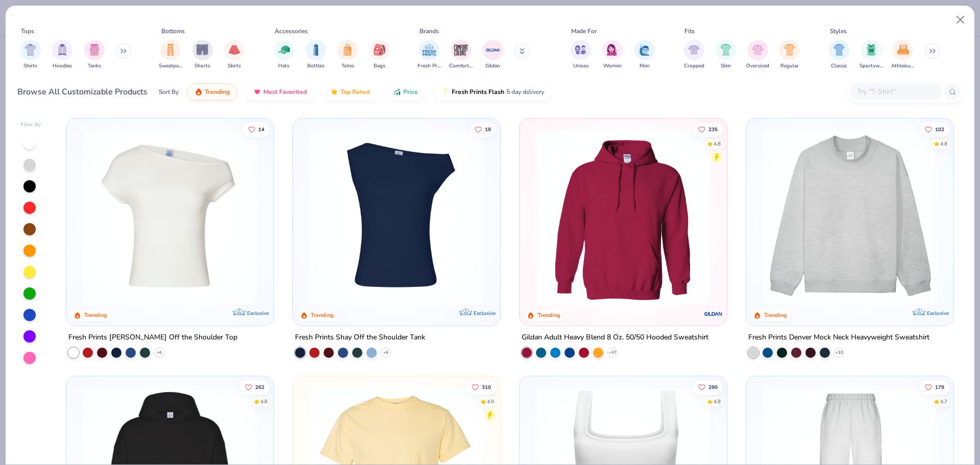 The height and width of the screenshot is (465, 980). What do you see at coordinates (623, 217) in the screenshot?
I see `img: 01756b78-01f6-4cc6-8d8a-3c30c1a0c8ac` at bounding box center [623, 217].